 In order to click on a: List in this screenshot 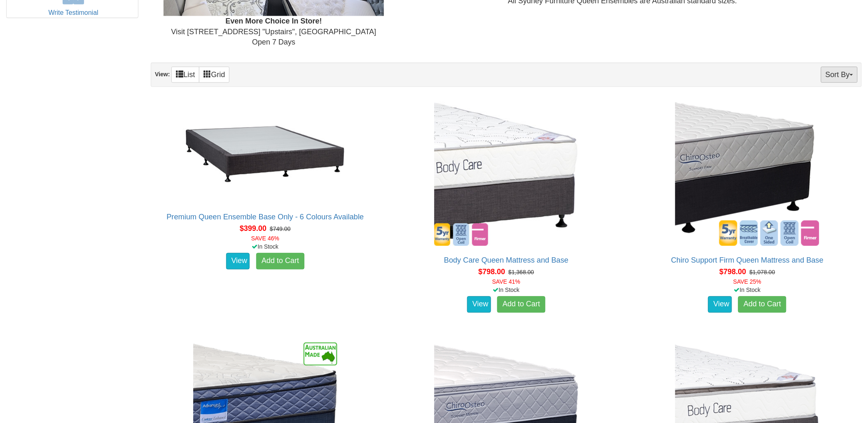, I will do `click(185, 75)`.